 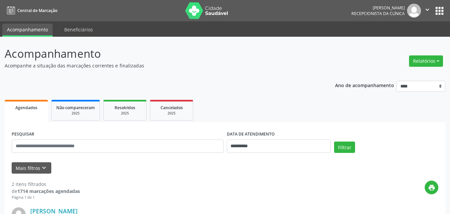 I want to click on i: keyboard_arrow_down, so click(x=44, y=168).